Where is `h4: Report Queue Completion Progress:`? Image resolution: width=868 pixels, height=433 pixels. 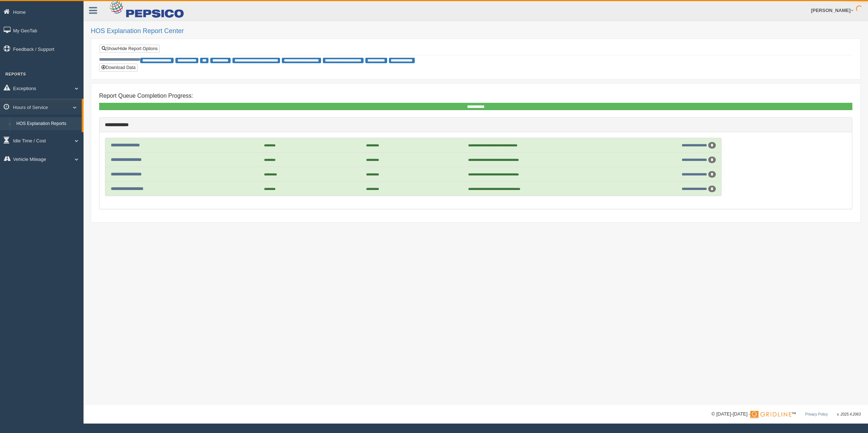 h4: Report Queue Completion Progress: is located at coordinates (476, 96).